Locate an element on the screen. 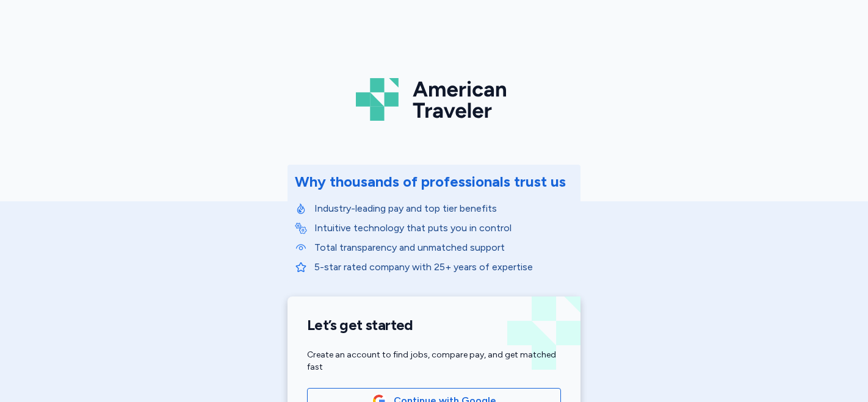  h1: Let’s get started is located at coordinates (434, 325).